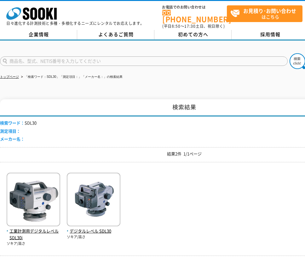 Image resolution: width=305 pixels, height=260 pixels. Describe the element at coordinates (71, 77) in the screenshot. I see `li: 「検索ワード：SDL30」「測定項目：」「メーカー名：」の検索結果` at that location.